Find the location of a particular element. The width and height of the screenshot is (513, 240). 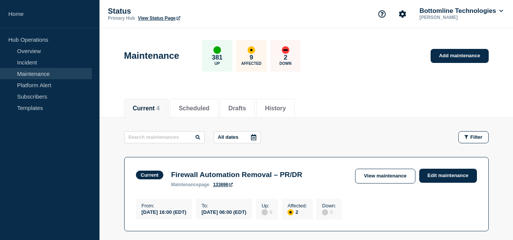

a: Add maintenance is located at coordinates (459, 56).